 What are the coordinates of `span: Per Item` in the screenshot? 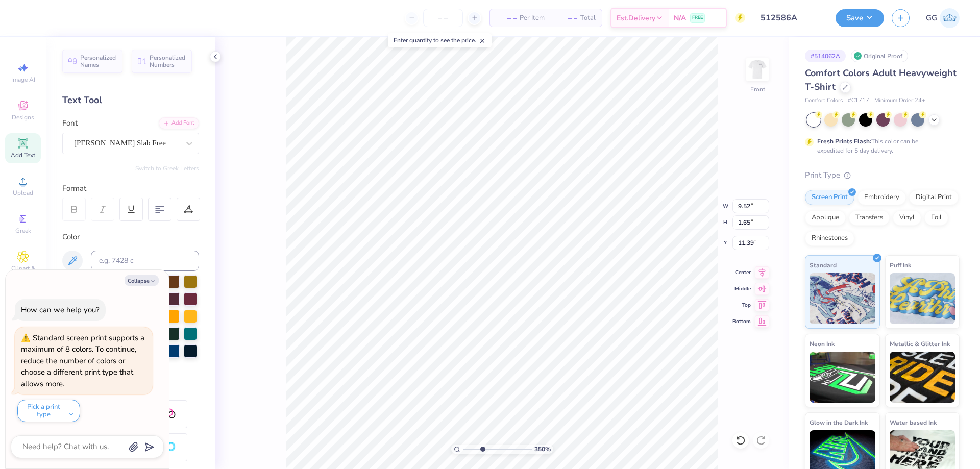 It's located at (531, 18).